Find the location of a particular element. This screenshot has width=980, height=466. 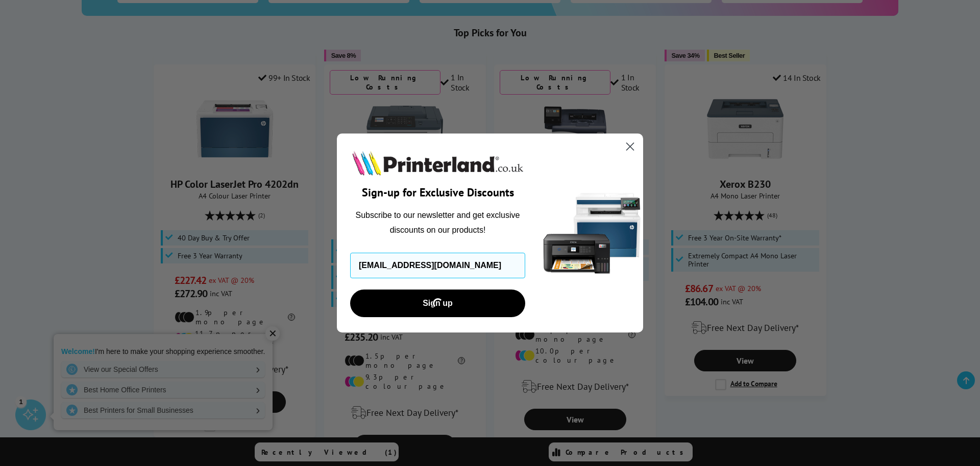

img: 5290a21f-4df8-4860-95f4-ea1e8d0e8904.png is located at coordinates (592, 233).